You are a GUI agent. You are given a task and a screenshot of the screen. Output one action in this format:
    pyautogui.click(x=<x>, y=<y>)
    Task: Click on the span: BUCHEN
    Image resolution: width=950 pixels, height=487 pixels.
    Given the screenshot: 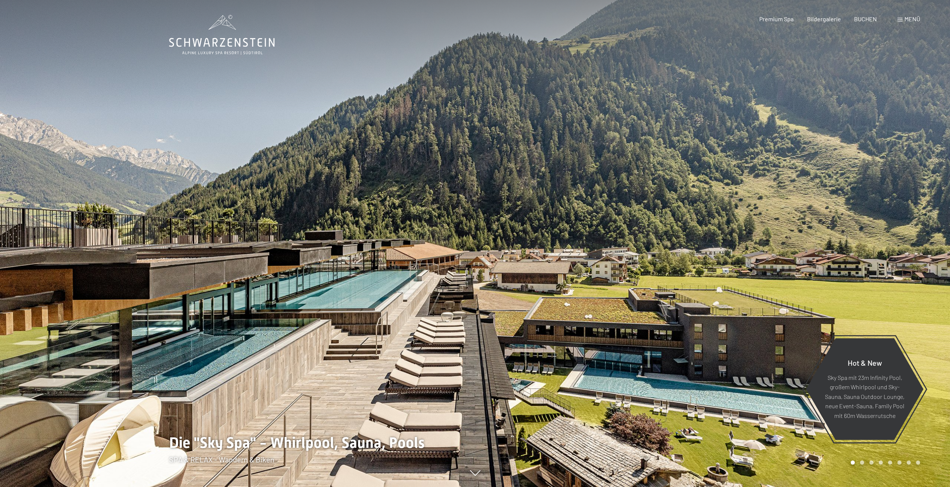 What is the action you would take?
    pyautogui.click(x=865, y=19)
    